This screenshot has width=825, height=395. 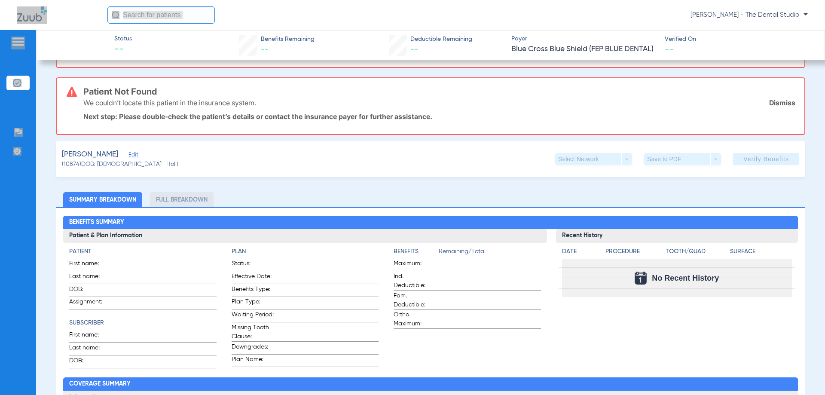 I want to click on img: Search Icon, so click(x=116, y=15).